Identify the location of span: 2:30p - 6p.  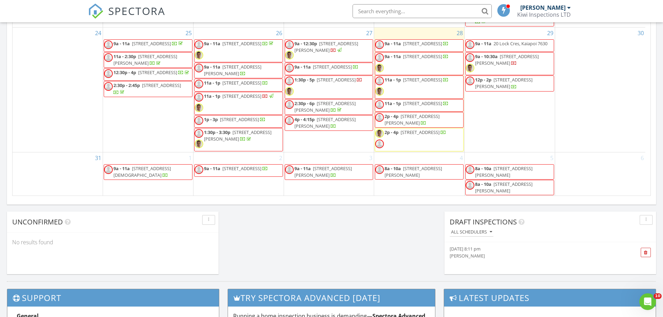
(305, 103).